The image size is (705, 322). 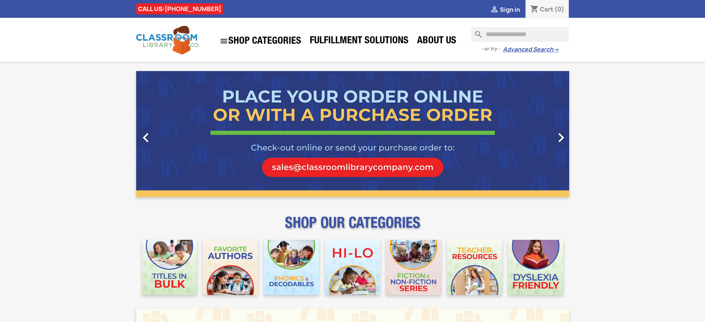 What do you see at coordinates (179, 9) in the screenshot?
I see `div: CALL US:` at bounding box center [179, 9].